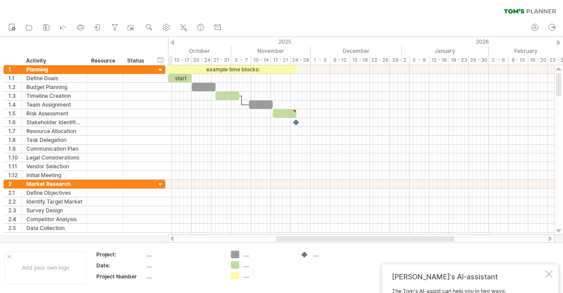  I want to click on div: 2.5, so click(15, 227).